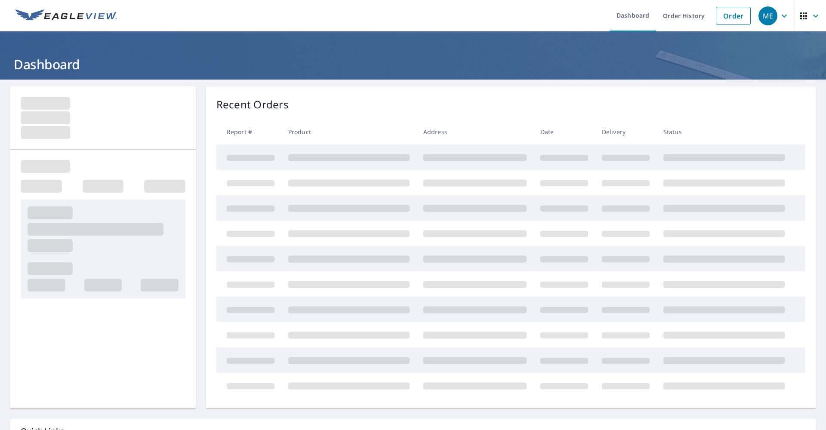 The height and width of the screenshot is (430, 826). I want to click on a: Order, so click(733, 16).